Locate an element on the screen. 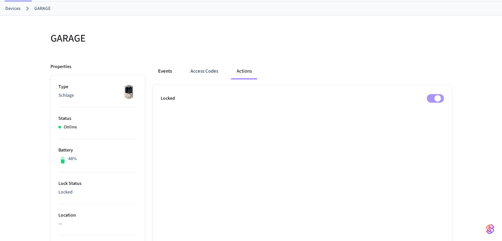 The image size is (502, 241). p: Battery is located at coordinates (98, 150).